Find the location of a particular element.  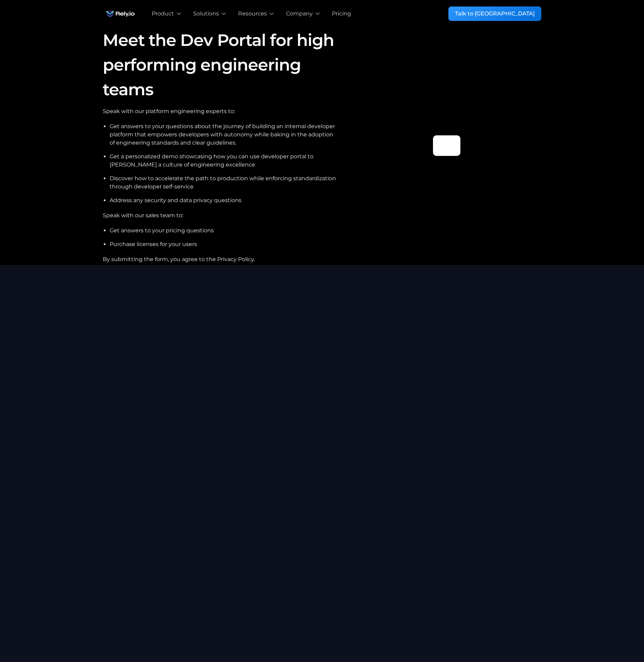

li: Discover how to accelerate the path to production while enforcing standardization through develop... is located at coordinates (224, 183).